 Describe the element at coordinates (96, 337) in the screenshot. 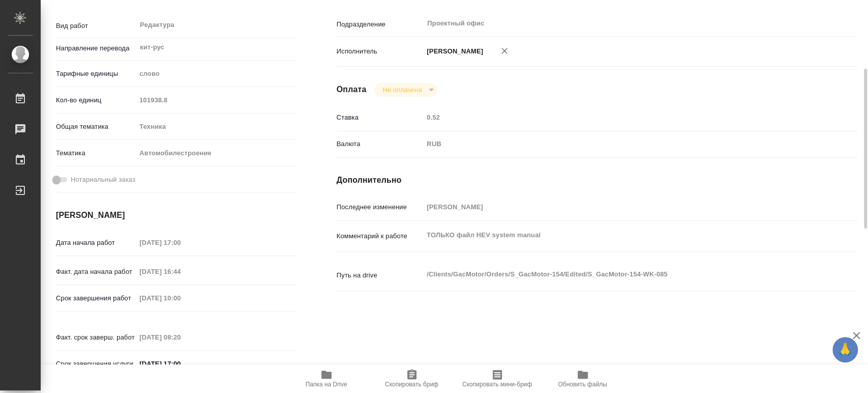

I see `p: Факт. срок заверш. работ` at that location.